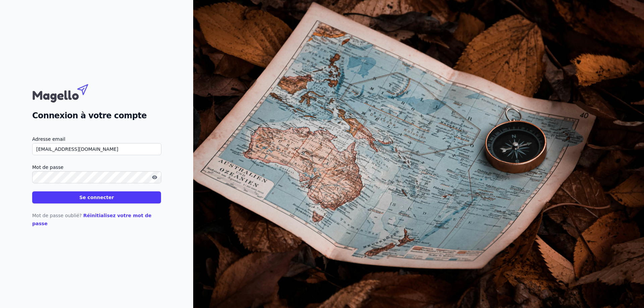 Image resolution: width=644 pixels, height=308 pixels. Describe the element at coordinates (97, 139) in the screenshot. I see `label: Adresse email` at that location.